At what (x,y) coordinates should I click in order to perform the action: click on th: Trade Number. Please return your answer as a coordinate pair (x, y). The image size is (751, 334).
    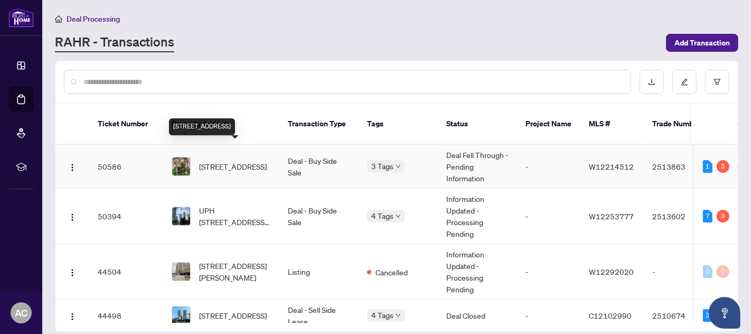
    Looking at the image, I should click on (681, 124).